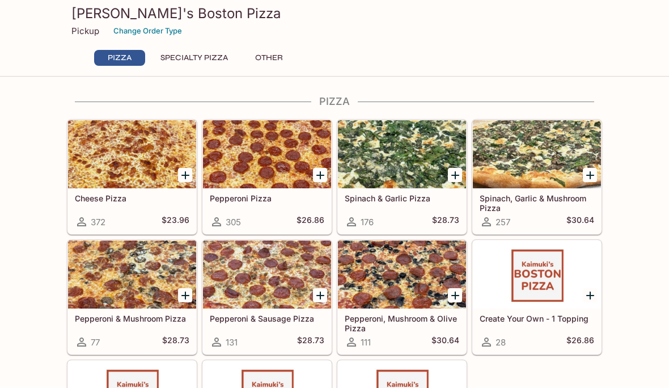  Describe the element at coordinates (233, 222) in the screenshot. I see `span: 305` at that location.